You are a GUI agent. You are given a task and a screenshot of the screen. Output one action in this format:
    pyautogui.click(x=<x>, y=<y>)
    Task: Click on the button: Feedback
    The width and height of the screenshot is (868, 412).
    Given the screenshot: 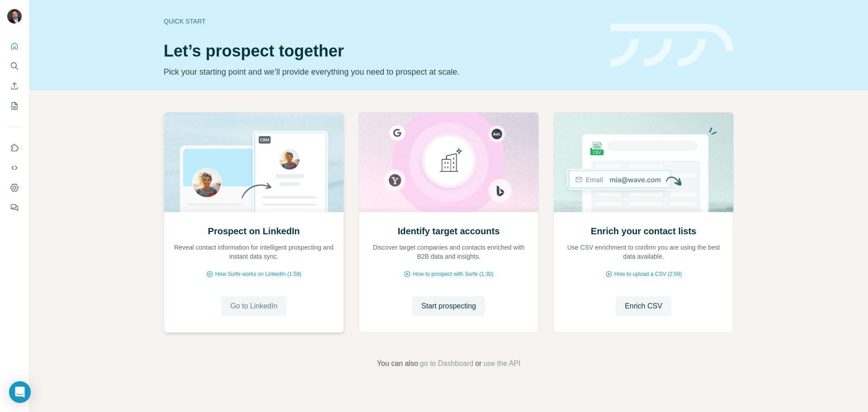 What is the action you would take?
    pyautogui.click(x=14, y=207)
    